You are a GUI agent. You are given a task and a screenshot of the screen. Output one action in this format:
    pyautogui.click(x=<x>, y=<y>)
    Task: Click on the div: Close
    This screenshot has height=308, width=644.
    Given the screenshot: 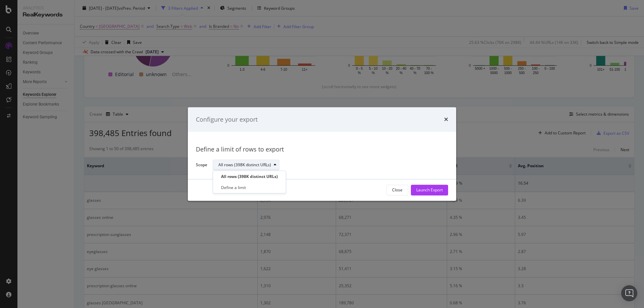 What is the action you would take?
    pyautogui.click(x=397, y=190)
    